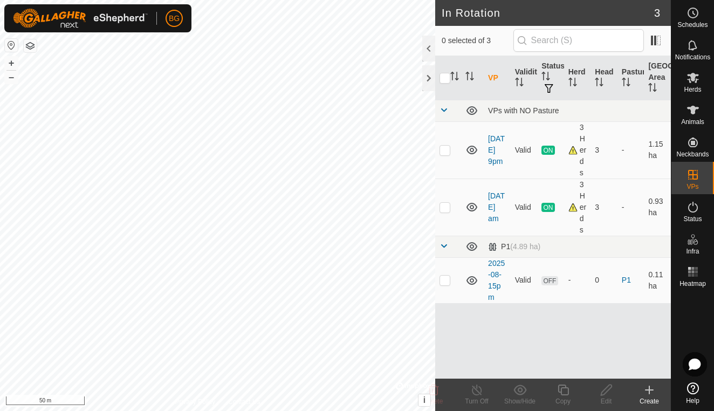  What do you see at coordinates (692, 122) in the screenshot?
I see `span: Animals` at bounding box center [692, 122].